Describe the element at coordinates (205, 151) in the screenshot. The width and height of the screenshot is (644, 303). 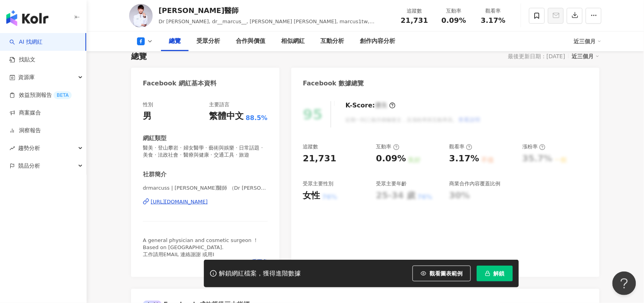
I see `span: 醫美 · 登山攀岩 · 婦女醫學 · 藝術與娛樂 · 日常話題 · 美食 · 法政社會 · 醫療與健康 · 交通工具 · 旅遊` at that location.